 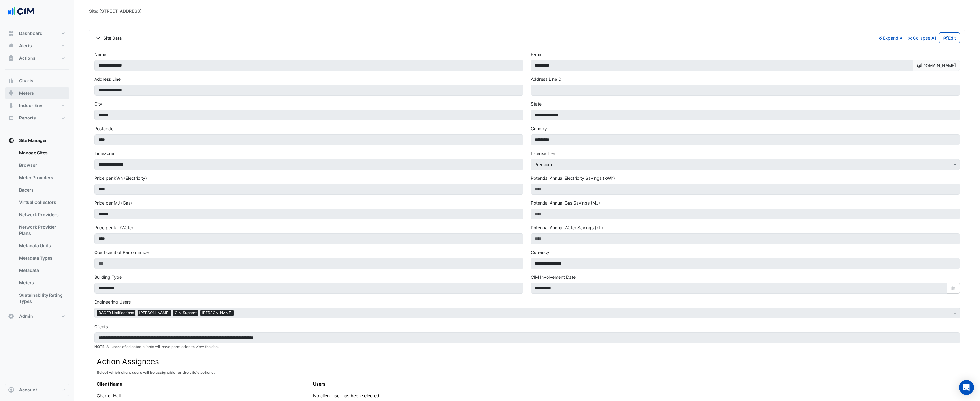 What do you see at coordinates (156, 346) in the screenshot?
I see `small: : All users of selected clients will have permission to view the site.` at bounding box center [156, 346].